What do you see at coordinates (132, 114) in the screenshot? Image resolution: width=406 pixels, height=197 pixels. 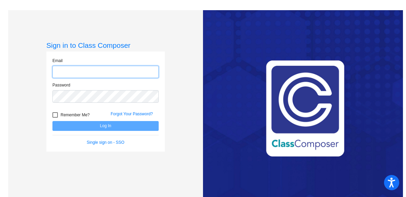 I see `a: Forgot Your Password?` at bounding box center [132, 114].